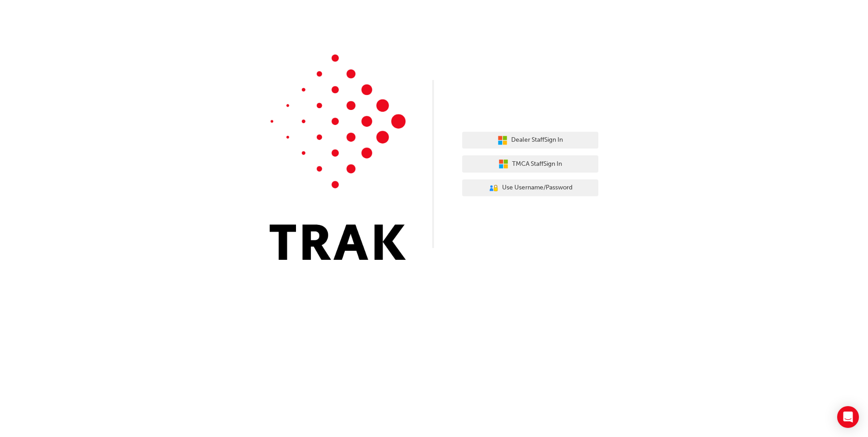 The image size is (868, 437). What do you see at coordinates (848, 417) in the screenshot?
I see `div: Open Intercom Messenger` at bounding box center [848, 417].